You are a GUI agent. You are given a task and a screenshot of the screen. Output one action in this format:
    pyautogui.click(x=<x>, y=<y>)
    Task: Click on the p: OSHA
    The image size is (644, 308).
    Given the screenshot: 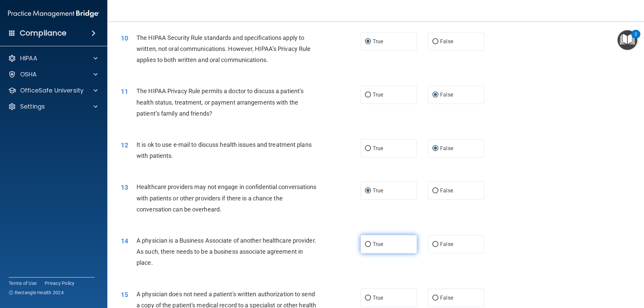 What is the action you would take?
    pyautogui.click(x=28, y=75)
    